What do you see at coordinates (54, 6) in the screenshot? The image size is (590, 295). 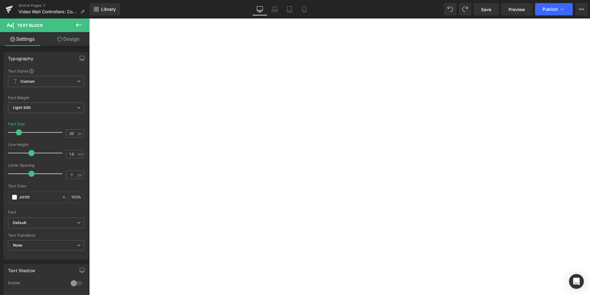 I see `a: Article Pages` at bounding box center [54, 6].